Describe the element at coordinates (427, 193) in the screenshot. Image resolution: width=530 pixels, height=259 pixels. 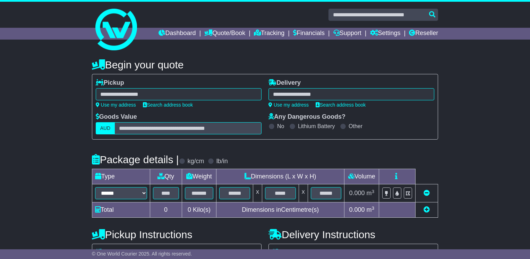
I see `a: Remove this item` at that location.